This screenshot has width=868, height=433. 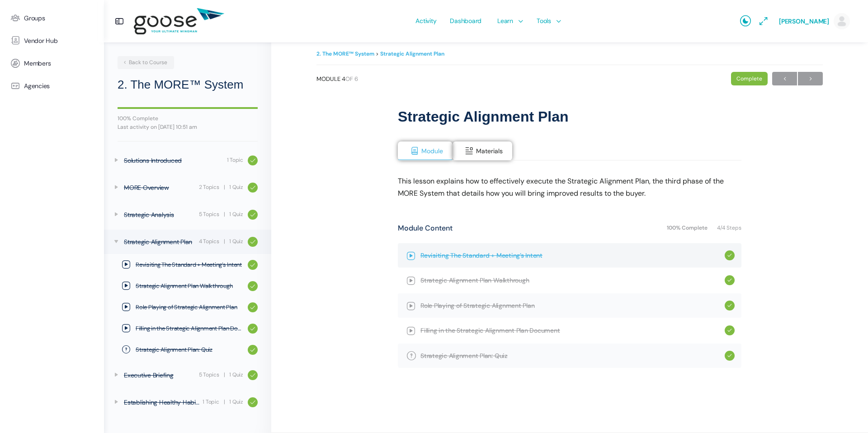 I want to click on span: Back to Course, so click(x=145, y=62).